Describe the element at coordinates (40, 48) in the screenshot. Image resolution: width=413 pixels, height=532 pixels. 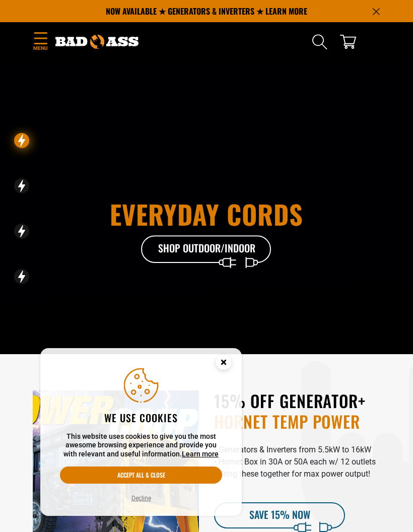
I see `span: Menu` at that location.